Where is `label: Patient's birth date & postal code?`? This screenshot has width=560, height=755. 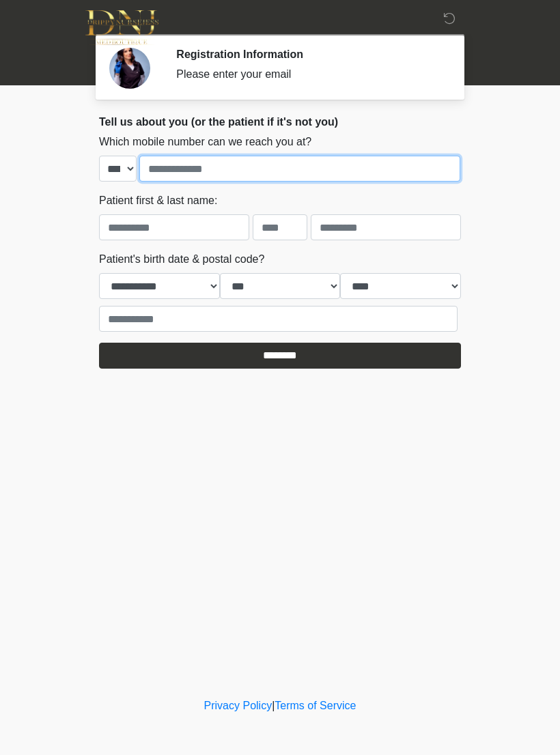 label: Patient's birth date & postal code? is located at coordinates (182, 259).